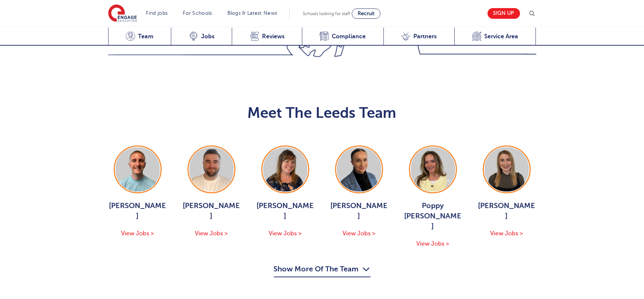 This screenshot has height=299, width=644. Describe the element at coordinates (252, 13) in the screenshot. I see `a: Blogs & Latest News` at that location.